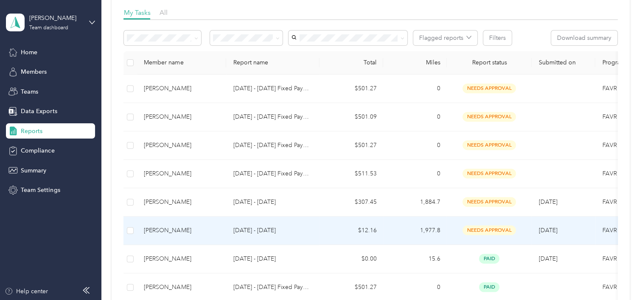 The width and height of the screenshot is (644, 300). What do you see at coordinates (351, 259) in the screenshot?
I see `td: $0.00` at bounding box center [351, 259].